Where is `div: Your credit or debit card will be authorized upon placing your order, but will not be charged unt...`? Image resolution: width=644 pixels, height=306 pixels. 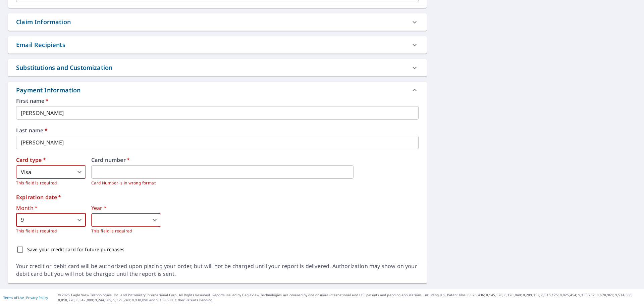 div: Your credit or debit card will be authorized upon placing your order, but will not be charged unt... is located at coordinates (217, 270).